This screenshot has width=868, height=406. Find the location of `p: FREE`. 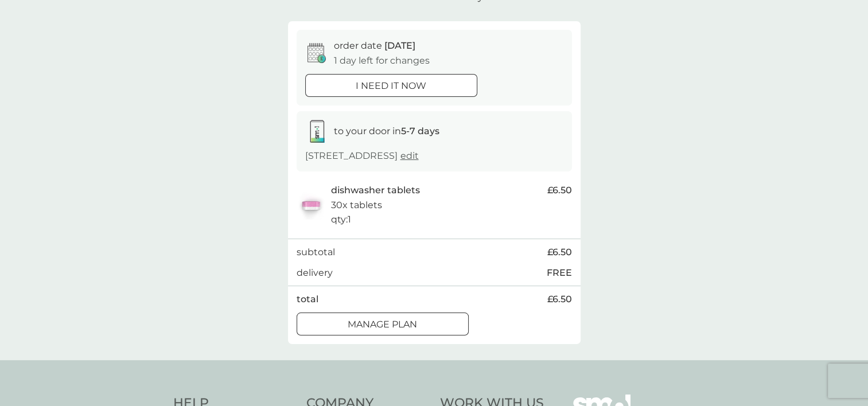

p: FREE is located at coordinates (559, 273).